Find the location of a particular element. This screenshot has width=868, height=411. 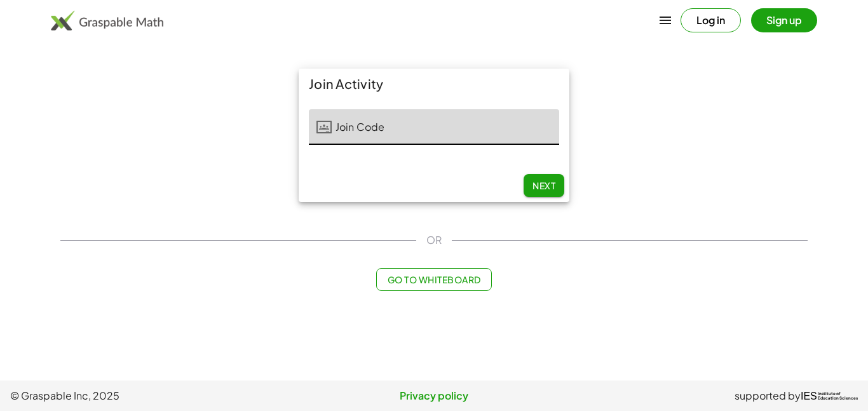

a: IESInstitute ofEducation Sciences is located at coordinates (830, 396).